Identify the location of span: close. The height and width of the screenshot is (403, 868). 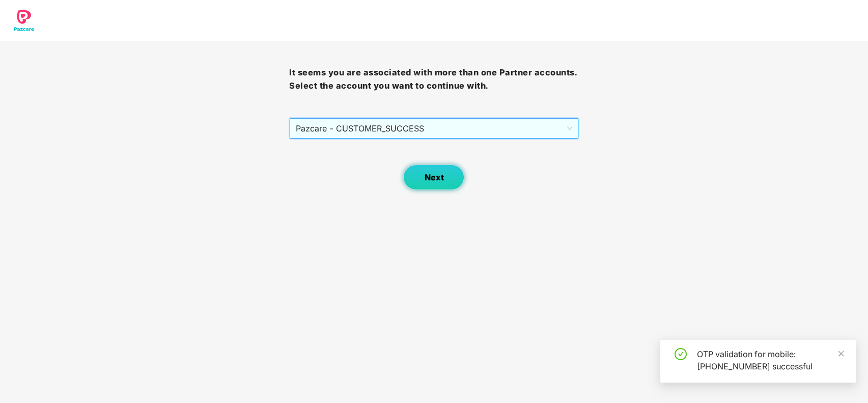
(841, 354).